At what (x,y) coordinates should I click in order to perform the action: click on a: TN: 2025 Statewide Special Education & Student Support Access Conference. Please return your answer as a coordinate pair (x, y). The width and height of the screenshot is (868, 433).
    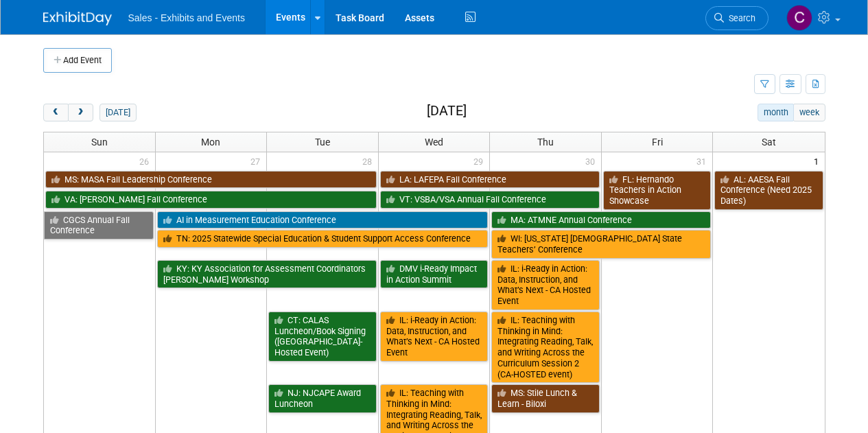
    Looking at the image, I should click on (322, 239).